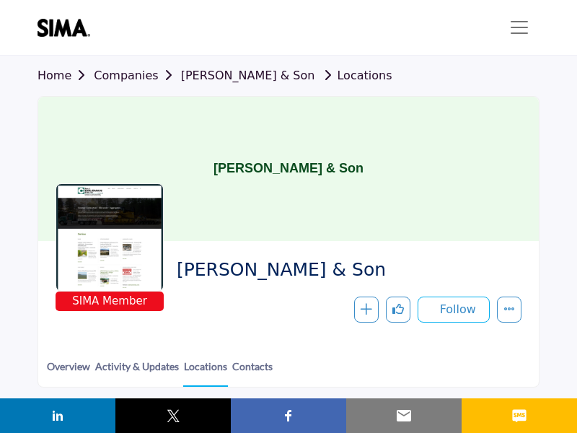  I want to click on button: Like, so click(398, 310).